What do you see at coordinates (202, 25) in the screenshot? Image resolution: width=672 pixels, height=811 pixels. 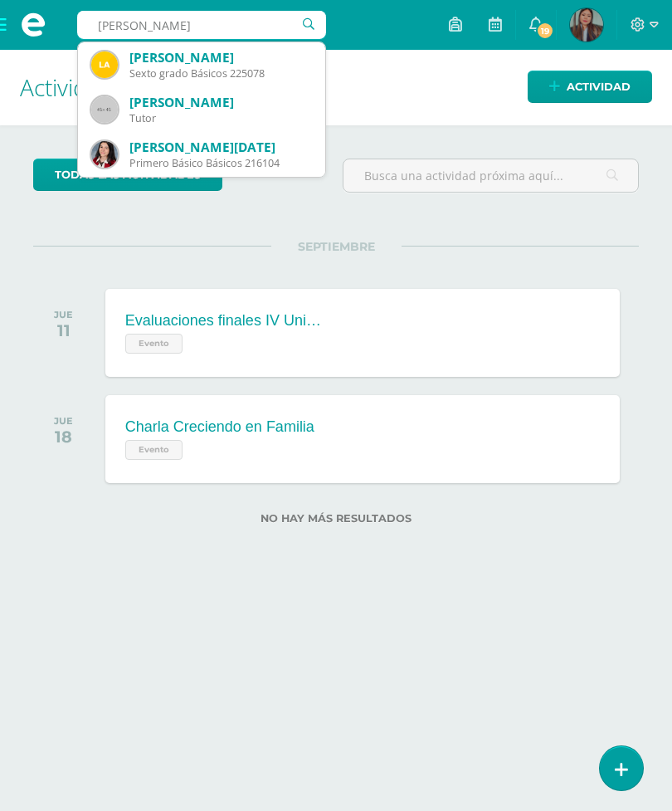 I see `input: Busca un usuario...` at bounding box center [202, 25].